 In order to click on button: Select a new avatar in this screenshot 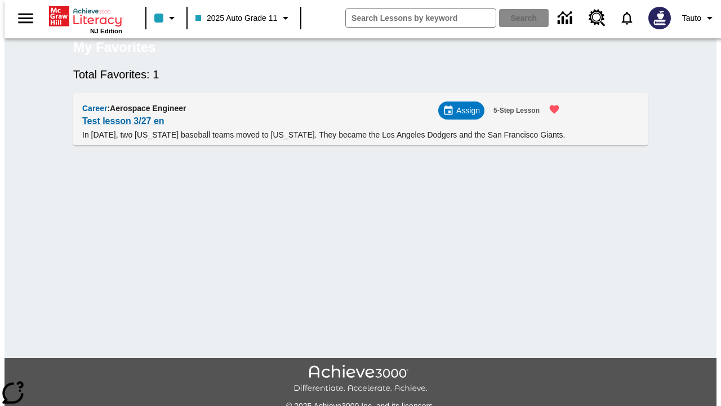, I will do `click(660, 18)`.